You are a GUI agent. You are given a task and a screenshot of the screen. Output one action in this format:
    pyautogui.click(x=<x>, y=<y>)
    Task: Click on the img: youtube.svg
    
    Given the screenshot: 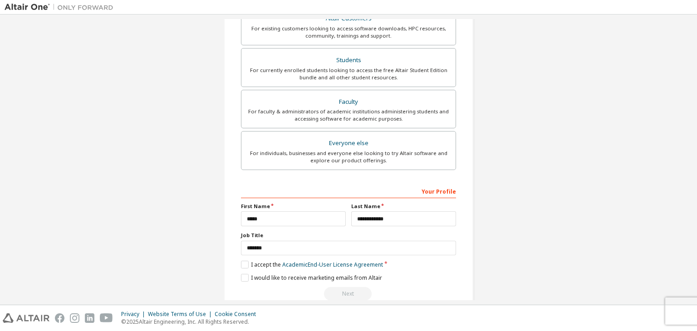 What is the action you would take?
    pyautogui.click(x=106, y=318)
    